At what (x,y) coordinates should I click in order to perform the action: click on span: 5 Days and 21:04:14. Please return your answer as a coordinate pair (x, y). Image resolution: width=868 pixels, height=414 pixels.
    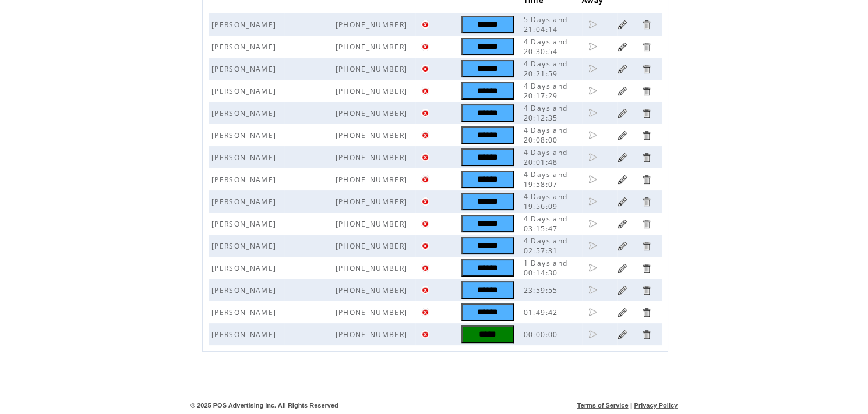
    Looking at the image, I should click on (545, 25).